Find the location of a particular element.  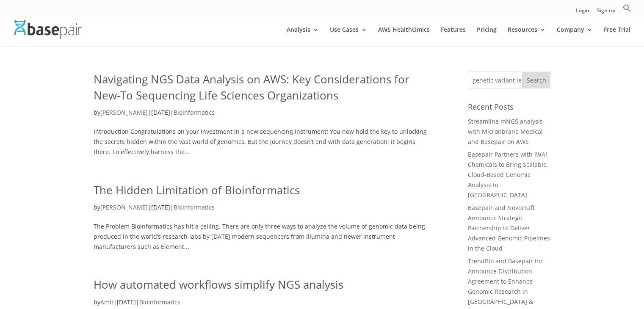

a: AWS HealthOmics is located at coordinates (404, 36).